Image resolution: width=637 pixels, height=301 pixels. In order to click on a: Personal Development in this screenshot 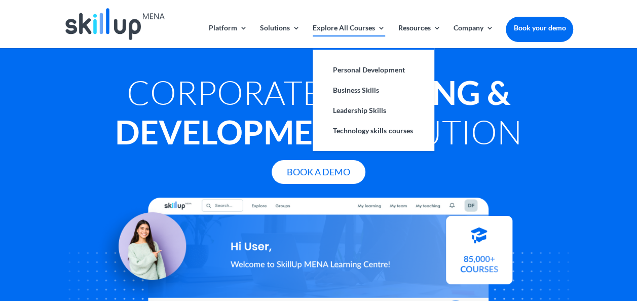, I will do `click(373, 70)`.